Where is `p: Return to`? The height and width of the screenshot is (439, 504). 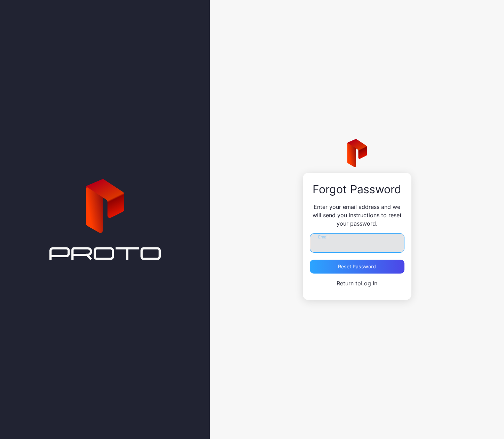
p: Return to is located at coordinates (357, 283).